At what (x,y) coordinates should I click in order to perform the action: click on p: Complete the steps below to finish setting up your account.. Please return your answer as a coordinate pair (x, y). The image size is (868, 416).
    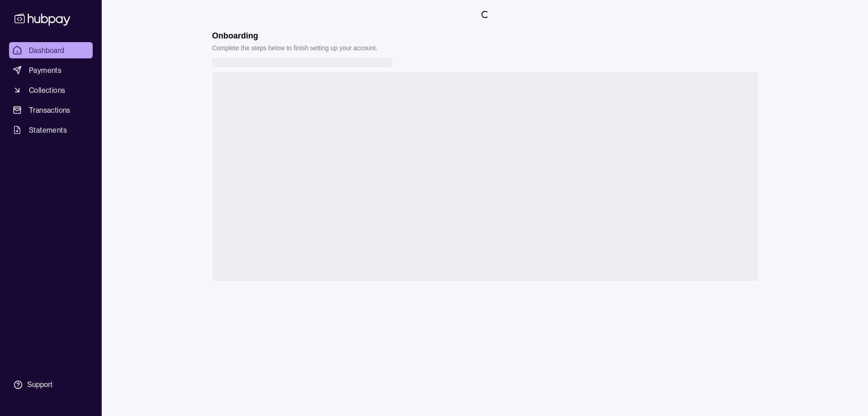
    Looking at the image, I should click on (295, 48).